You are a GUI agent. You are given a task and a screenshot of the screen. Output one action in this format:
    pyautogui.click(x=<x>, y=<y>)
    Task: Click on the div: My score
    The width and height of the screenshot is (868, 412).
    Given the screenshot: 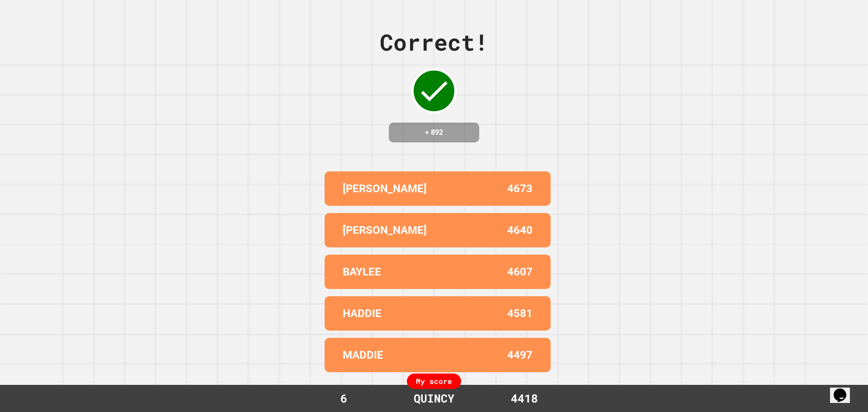 What is the action you would take?
    pyautogui.click(x=434, y=382)
    